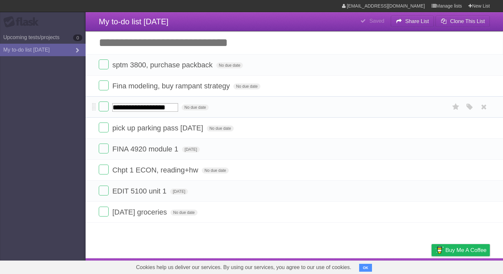 Image resolution: width=503 pixels, height=274 pixels. I want to click on button: Share List, so click(412, 21).